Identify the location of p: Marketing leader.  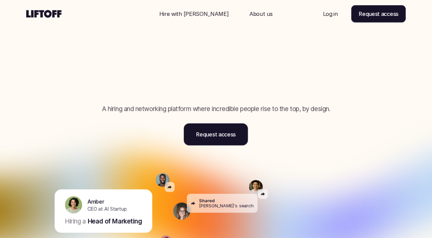
(331, 217).